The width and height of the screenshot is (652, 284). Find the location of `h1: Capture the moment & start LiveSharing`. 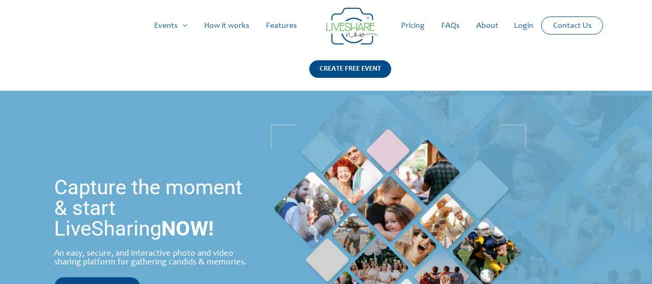

h1: Capture the moment & start LiveSharing is located at coordinates (156, 208).